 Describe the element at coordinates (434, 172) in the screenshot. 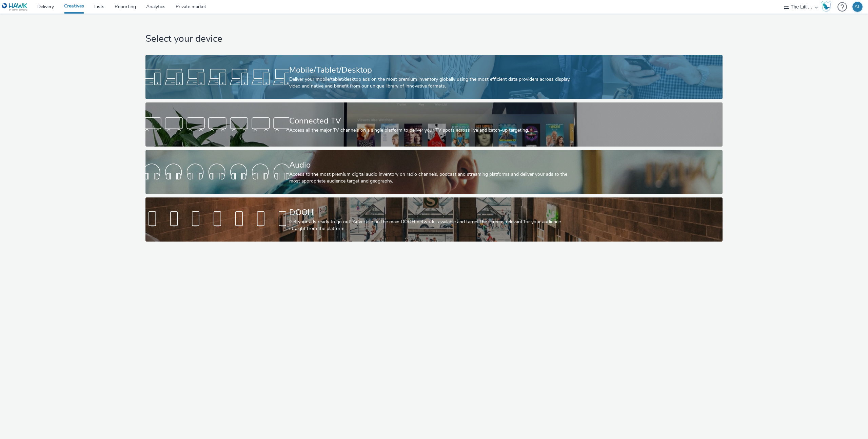

I see `a: AudioAccess to the most premium digital audio inventory on radio channels, podcast and streaming ...` at that location.